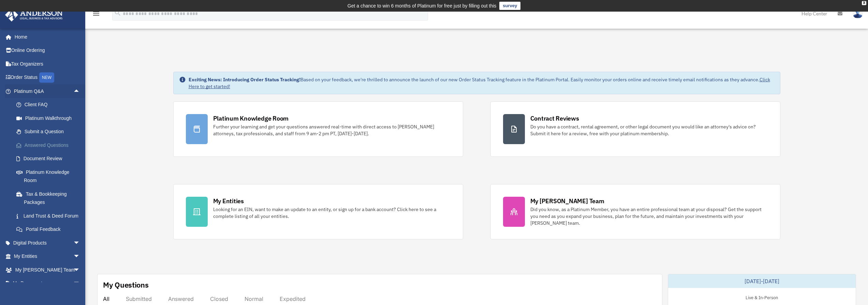  What do you see at coordinates (864, 3) in the screenshot?
I see `div: close` at bounding box center [864, 3].